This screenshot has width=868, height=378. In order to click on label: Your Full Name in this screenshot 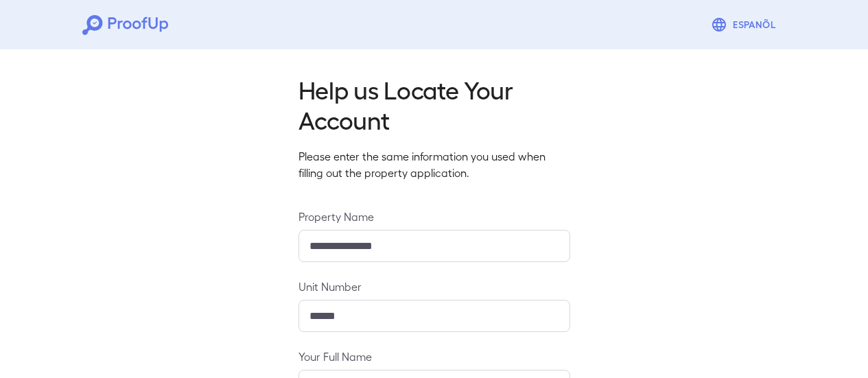, I will do `click(435, 356)`.